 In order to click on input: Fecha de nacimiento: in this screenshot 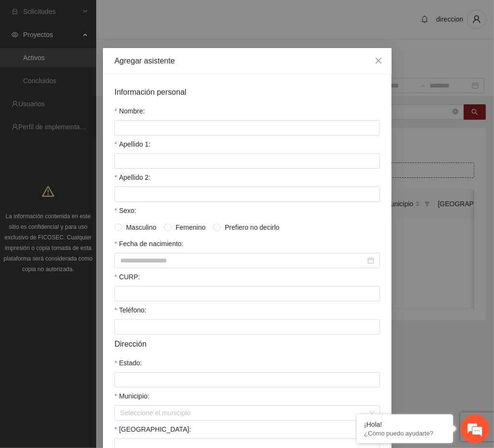, I will do `click(243, 260)`.